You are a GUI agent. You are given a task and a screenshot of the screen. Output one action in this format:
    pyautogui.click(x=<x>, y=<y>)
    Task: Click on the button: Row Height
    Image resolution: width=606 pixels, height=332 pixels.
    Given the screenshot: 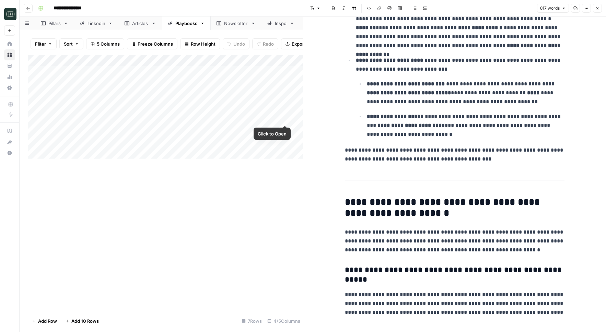 What is the action you would take?
    pyautogui.click(x=200, y=44)
    